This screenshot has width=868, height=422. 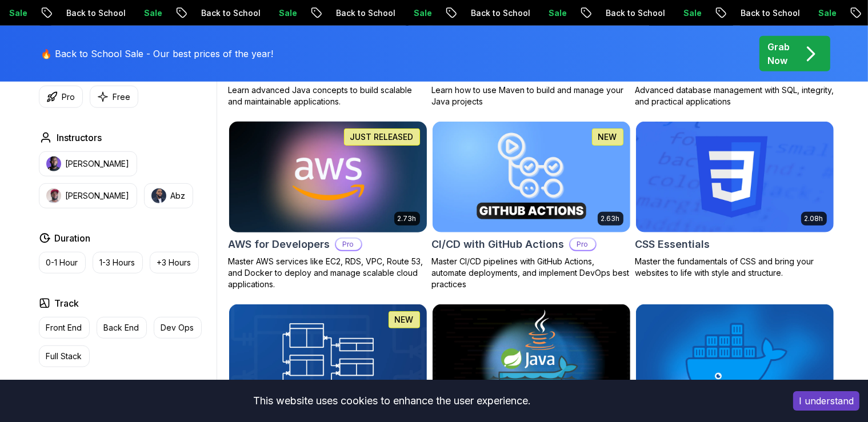 I want to click on div: This website uses cookies to enhance the user experience., so click(x=392, y=401).